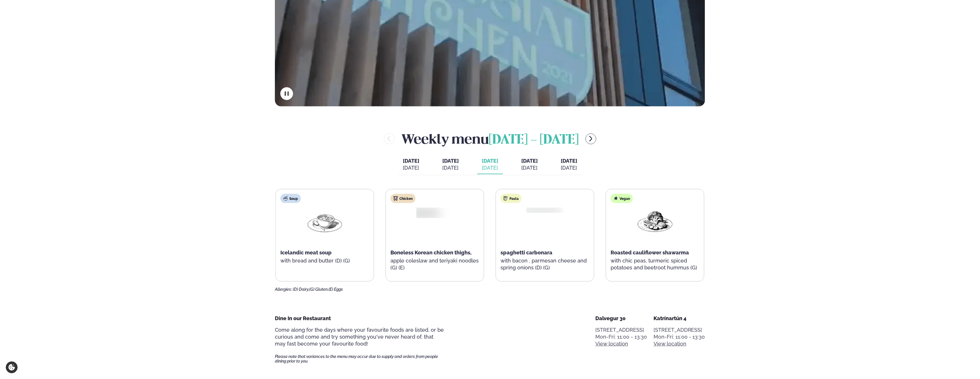 Image resolution: width=980 pixels, height=379 pixels. I want to click on span: (E) Eggs, so click(336, 289).